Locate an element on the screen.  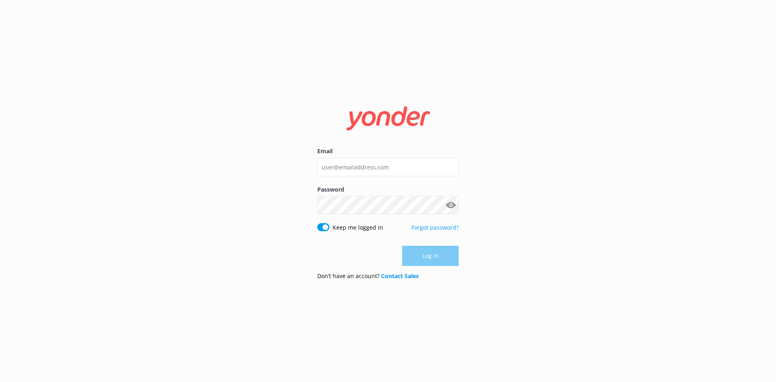
label: Email is located at coordinates (388, 151).